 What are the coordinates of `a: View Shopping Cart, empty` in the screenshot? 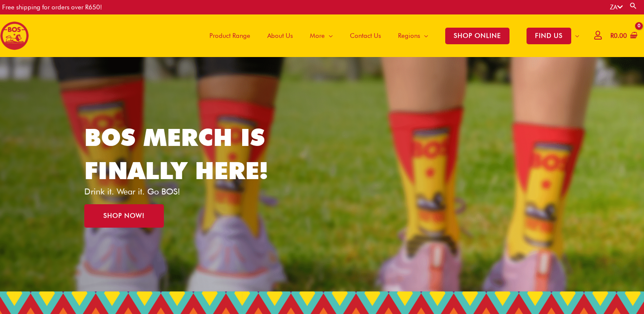 It's located at (623, 36).